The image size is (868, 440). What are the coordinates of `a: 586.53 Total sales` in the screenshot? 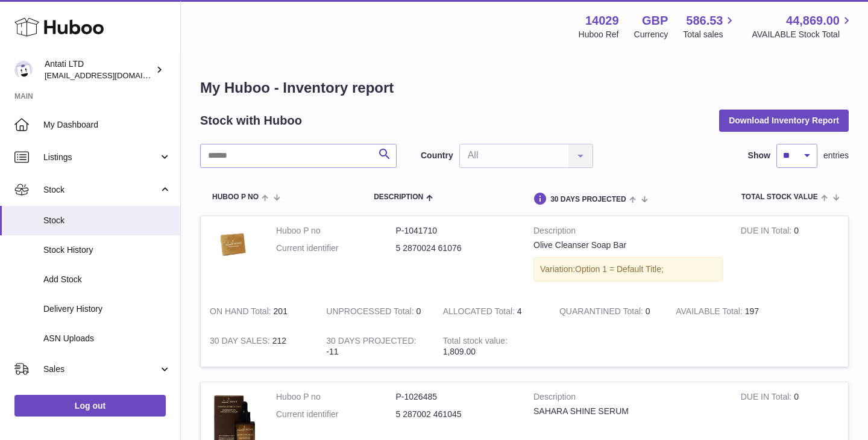 It's located at (709, 27).